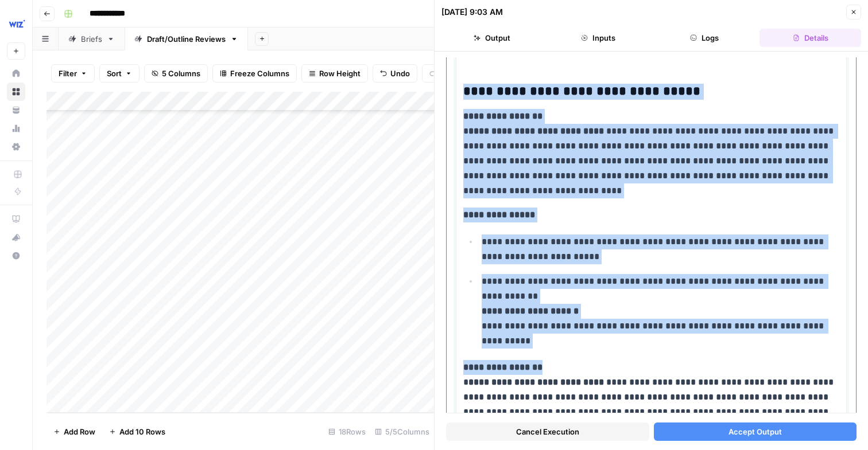 The width and height of the screenshot is (868, 450). Describe the element at coordinates (16, 147) in the screenshot. I see `a: Settings` at that location.